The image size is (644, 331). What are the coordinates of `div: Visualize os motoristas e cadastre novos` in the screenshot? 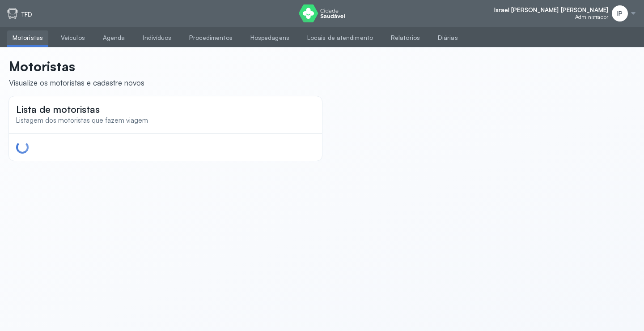 It's located at (77, 83).